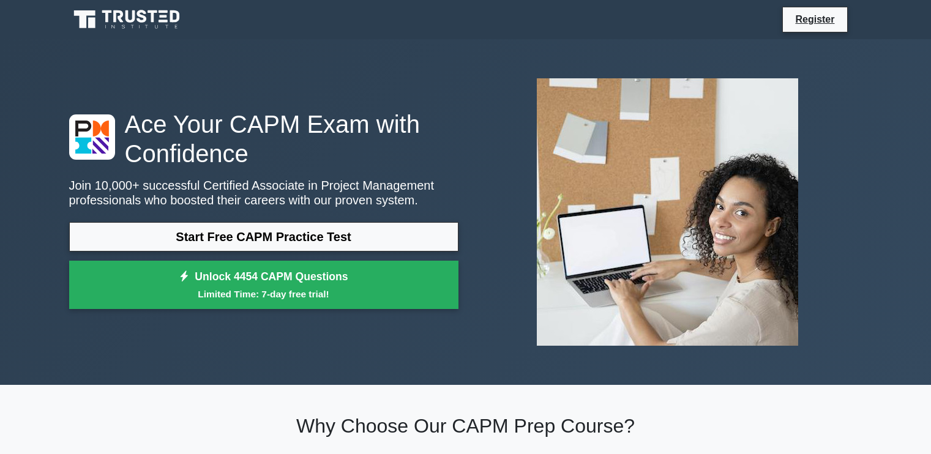 The height and width of the screenshot is (454, 931). I want to click on h1: Ace Your CAPM Exam with Confidence, so click(264, 139).